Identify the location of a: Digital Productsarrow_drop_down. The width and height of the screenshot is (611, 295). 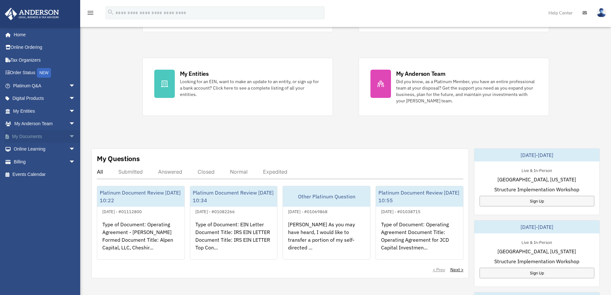
(45, 98).